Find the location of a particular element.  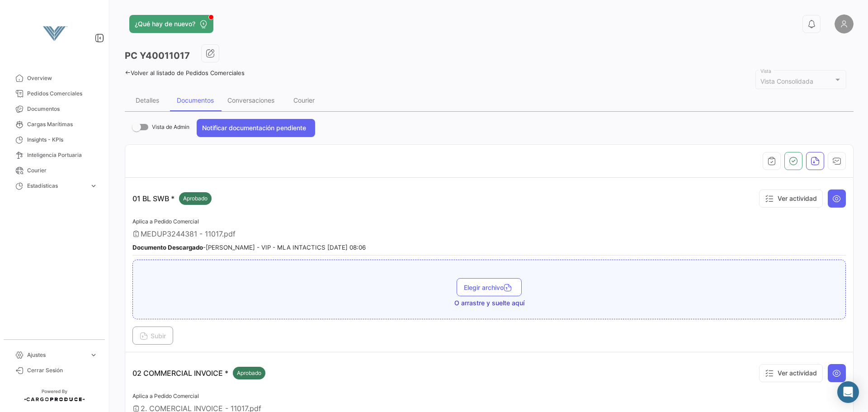

span: Ajustes is located at coordinates (56, 355).